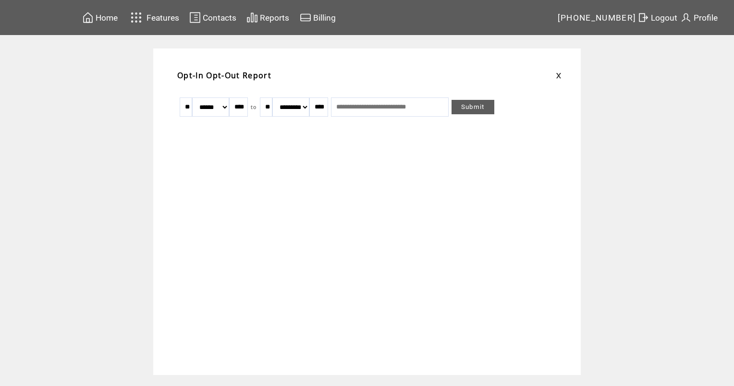  What do you see at coordinates (473, 107) in the screenshot?
I see `a: Submit` at bounding box center [473, 107].